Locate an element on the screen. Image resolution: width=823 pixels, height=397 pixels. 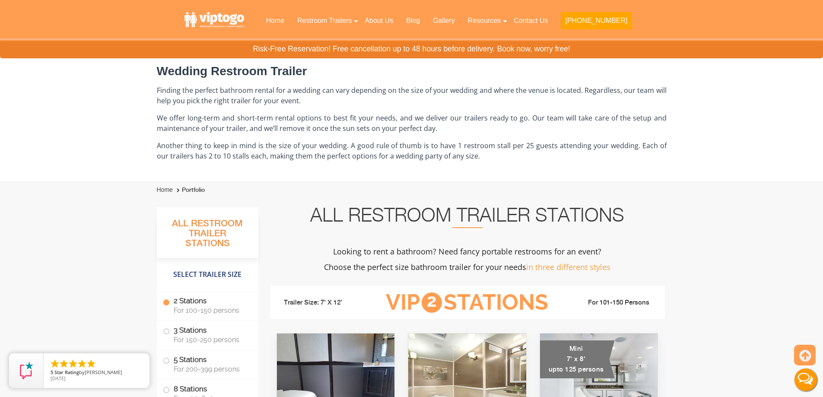
a: Gallery is located at coordinates (444, 21).